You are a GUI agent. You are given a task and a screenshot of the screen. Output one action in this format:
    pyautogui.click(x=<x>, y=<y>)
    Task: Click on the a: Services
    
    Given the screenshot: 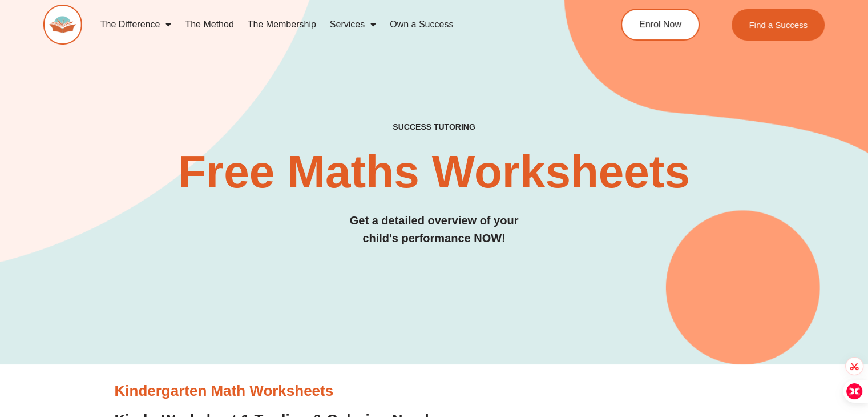 What is the action you would take?
    pyautogui.click(x=353, y=24)
    